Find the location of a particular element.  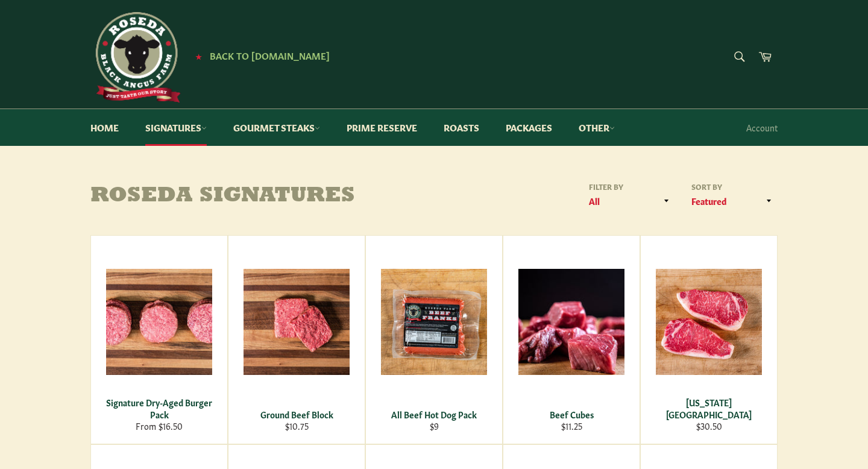

a: Roasts is located at coordinates (461, 127).